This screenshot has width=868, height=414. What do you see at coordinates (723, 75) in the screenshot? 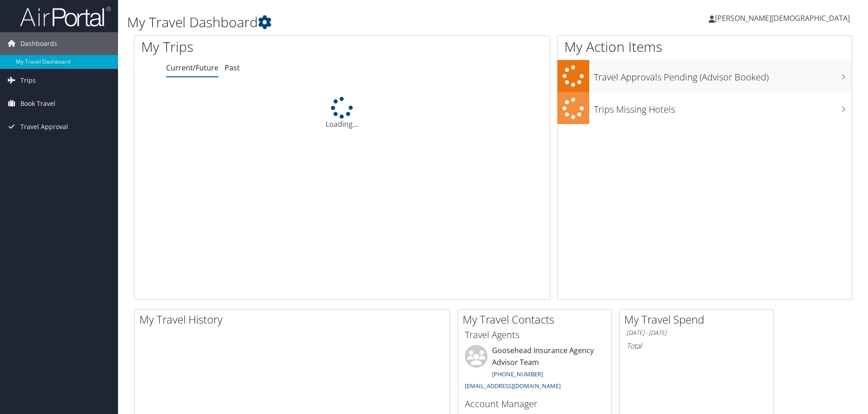
I see `h3: Travel Approvals Pending (Advisor Booked)` at bounding box center [723, 75].